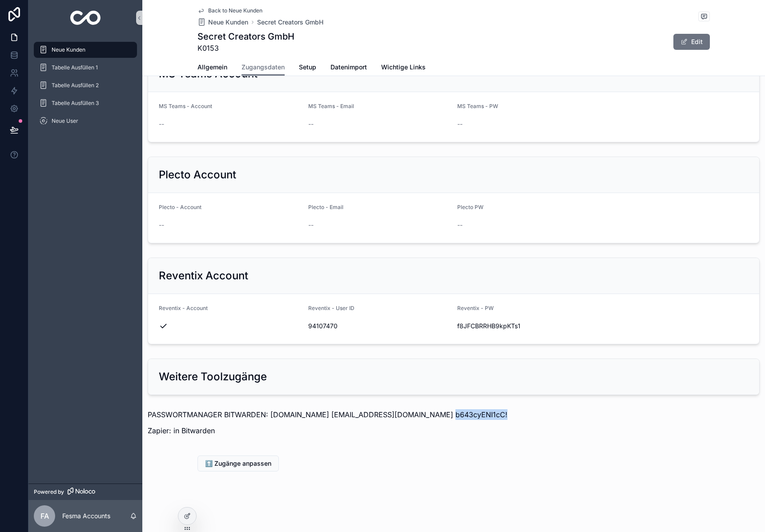 The width and height of the screenshot is (765, 532). I want to click on span: Neue User, so click(65, 121).